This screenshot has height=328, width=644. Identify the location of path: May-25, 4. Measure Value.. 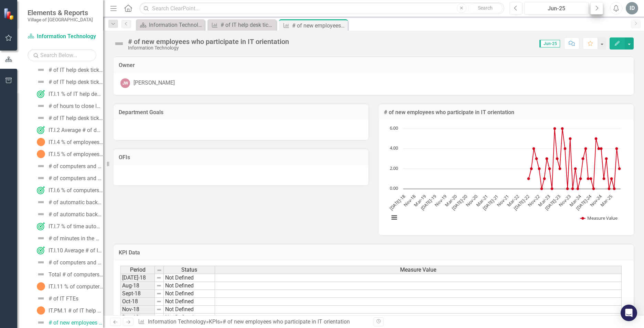
(617, 149).